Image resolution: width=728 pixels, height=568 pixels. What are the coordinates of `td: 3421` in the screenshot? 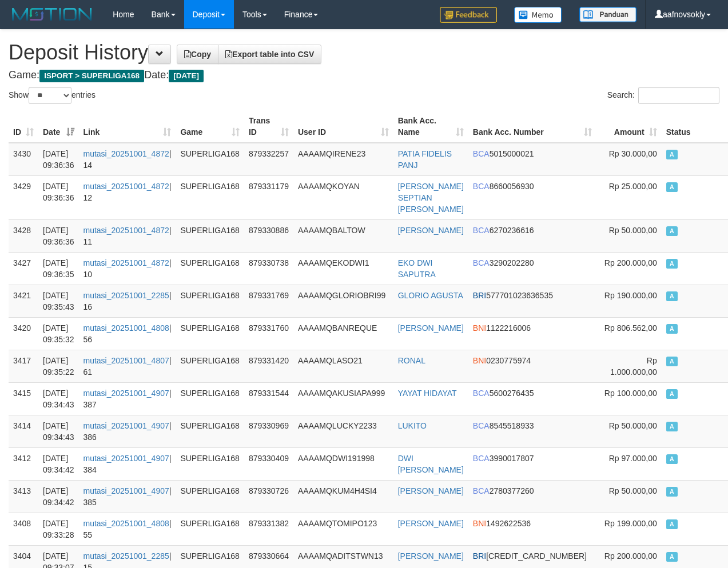 It's located at (23, 301).